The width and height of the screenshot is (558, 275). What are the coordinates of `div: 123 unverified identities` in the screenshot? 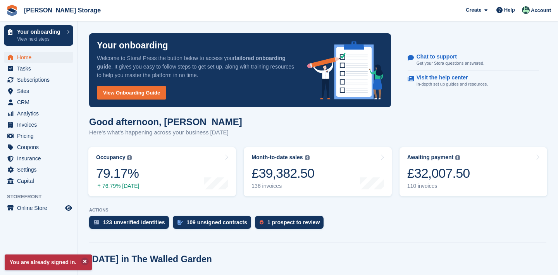 It's located at (134, 222).